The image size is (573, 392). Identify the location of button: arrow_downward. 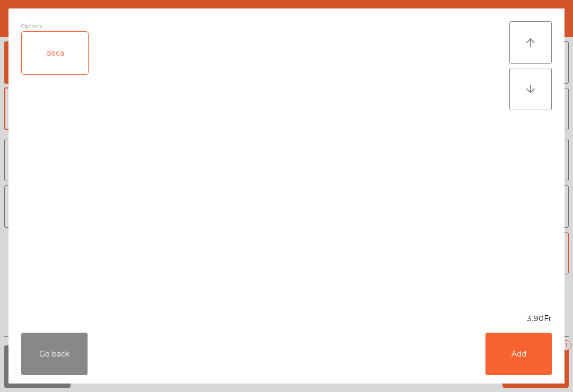
(531, 89).